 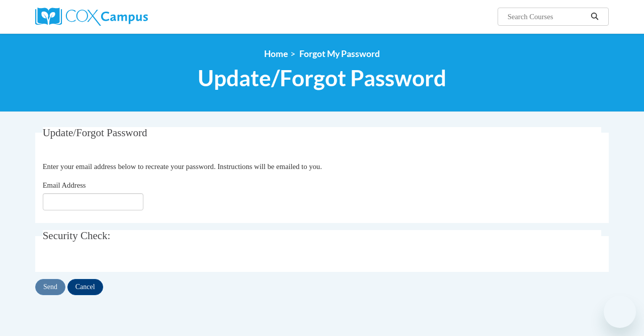 What do you see at coordinates (93, 201) in the screenshot?
I see `input: Email` at bounding box center [93, 201].